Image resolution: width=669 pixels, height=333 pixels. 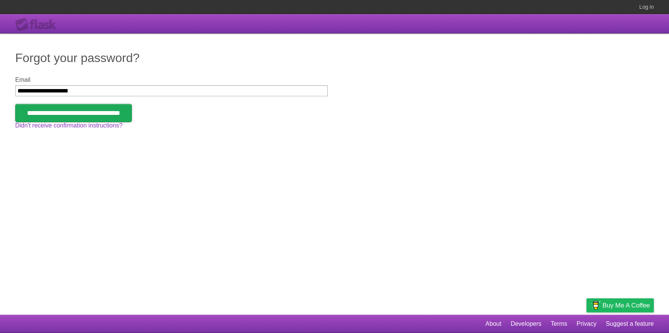 I want to click on label: Email, so click(x=171, y=80).